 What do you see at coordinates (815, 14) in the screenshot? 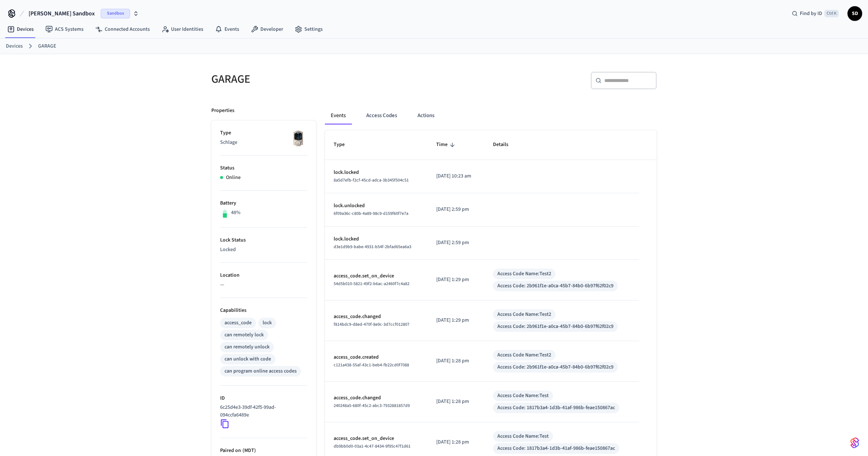
I see `div: Find by IDCtrl K` at bounding box center [815, 14].